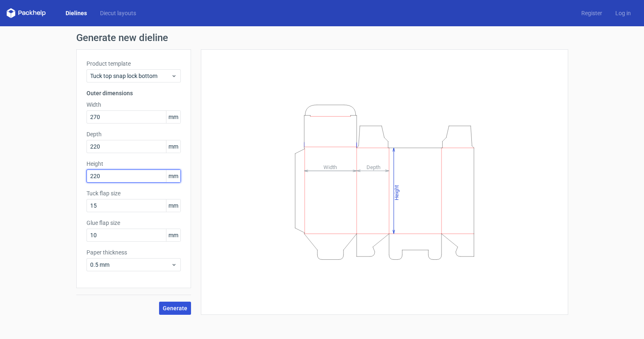 This screenshot has width=644, height=339. What do you see at coordinates (592, 13) in the screenshot?
I see `a: Register` at bounding box center [592, 13].